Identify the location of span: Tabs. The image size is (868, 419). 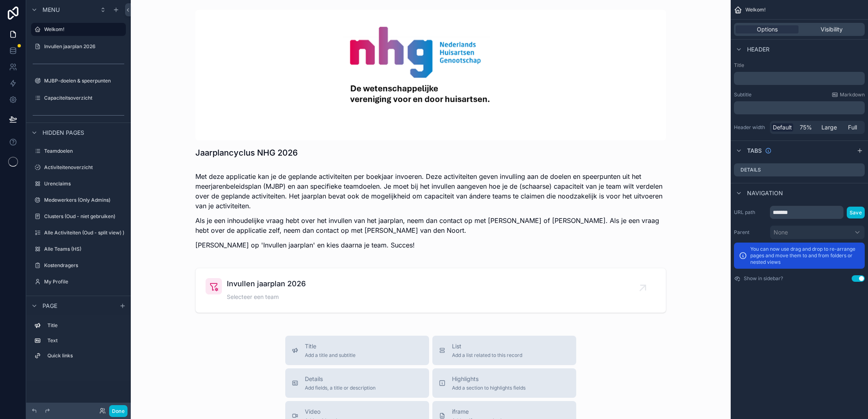
(754, 151).